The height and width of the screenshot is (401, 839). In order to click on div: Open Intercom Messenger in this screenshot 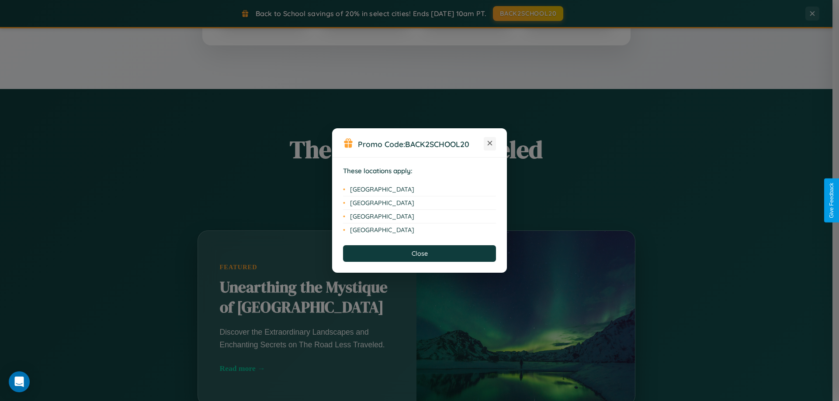, I will do `click(19, 382)`.